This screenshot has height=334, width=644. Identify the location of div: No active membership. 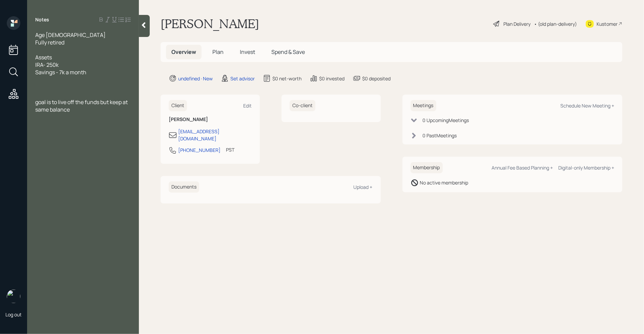
(444, 182).